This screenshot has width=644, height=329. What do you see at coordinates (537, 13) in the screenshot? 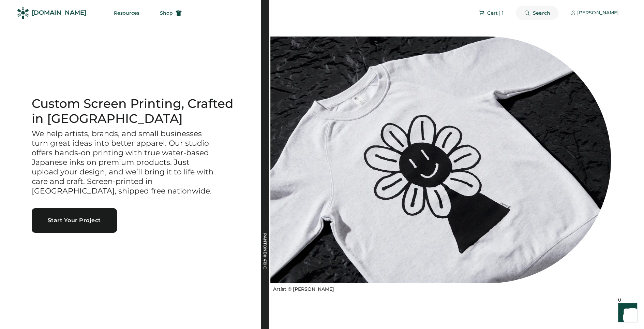
I see `button: Search` at bounding box center [537, 13].